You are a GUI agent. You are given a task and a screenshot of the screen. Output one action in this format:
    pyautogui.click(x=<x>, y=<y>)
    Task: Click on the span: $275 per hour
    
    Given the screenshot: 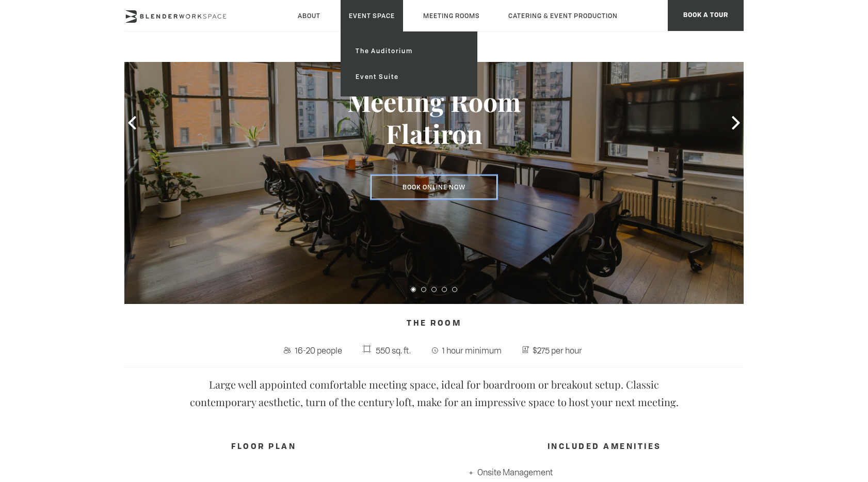 What is the action you would take?
    pyautogui.click(x=558, y=350)
    